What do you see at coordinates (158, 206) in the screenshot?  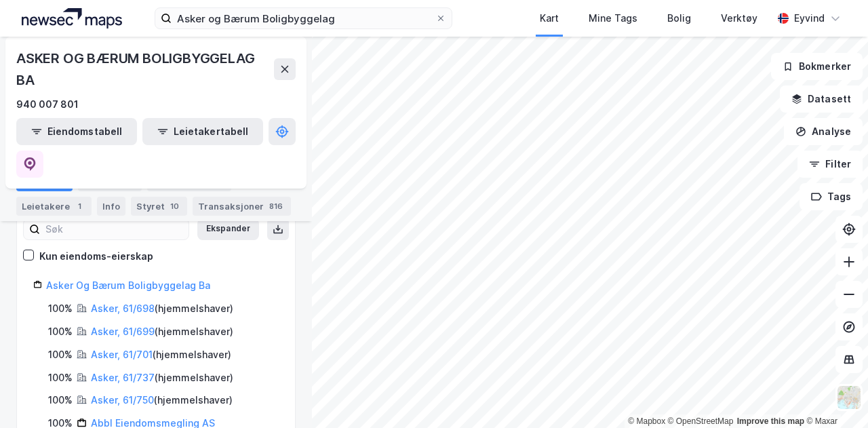 I see `div: Styret` at bounding box center [158, 206].